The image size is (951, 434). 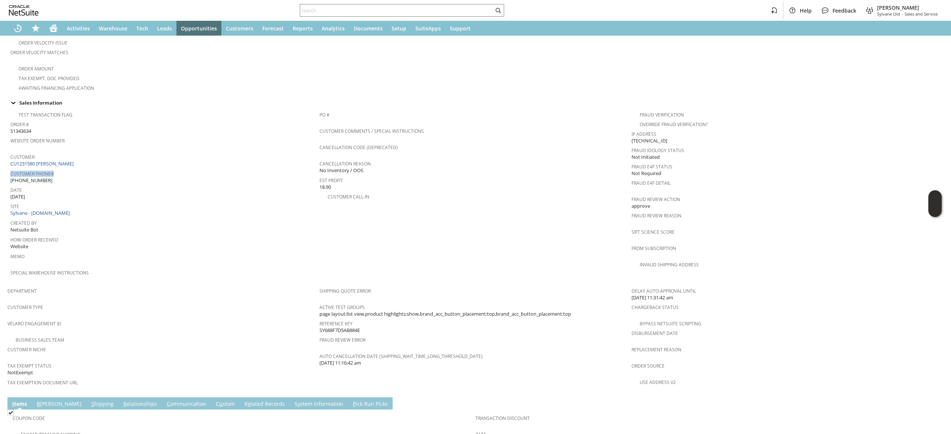 I want to click on a: Tax Exemption Document URL, so click(x=42, y=383).